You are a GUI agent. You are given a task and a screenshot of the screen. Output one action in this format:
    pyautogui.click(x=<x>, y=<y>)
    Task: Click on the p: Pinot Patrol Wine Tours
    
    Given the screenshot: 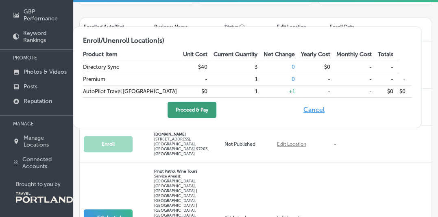 What is the action you would take?
    pyautogui.click(x=185, y=171)
    